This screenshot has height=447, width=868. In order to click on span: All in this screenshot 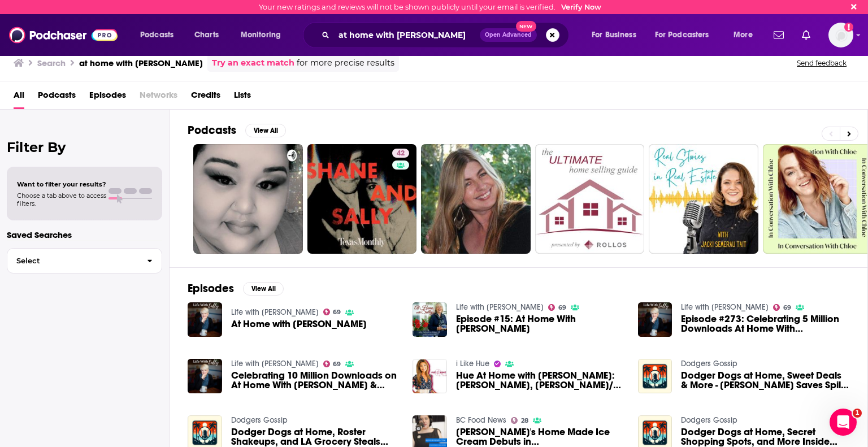, I will do `click(19, 97)`.